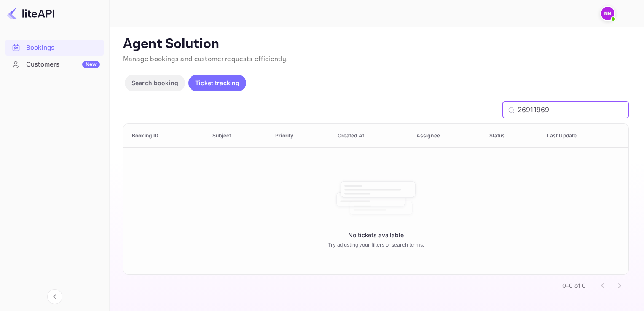  What do you see at coordinates (54, 64) in the screenshot?
I see `a: CustomersNew` at bounding box center [54, 64].